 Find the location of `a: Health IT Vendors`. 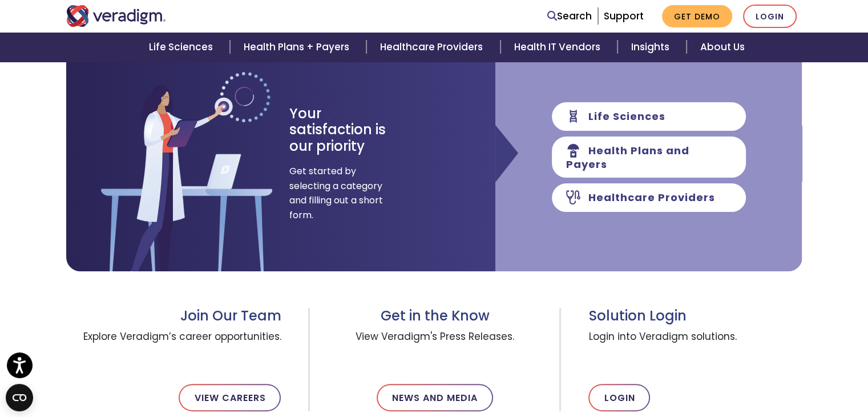

a: Health IT Vendors is located at coordinates (559, 47).